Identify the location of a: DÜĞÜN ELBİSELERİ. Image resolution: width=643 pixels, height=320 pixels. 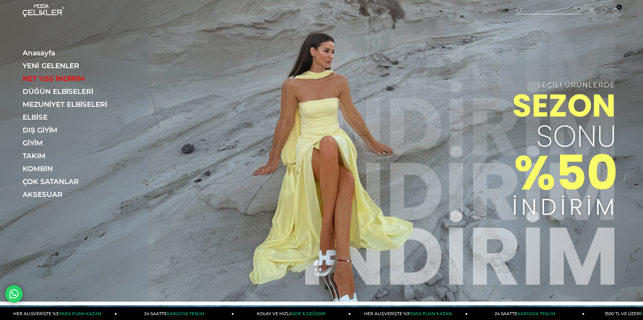
(70, 91).